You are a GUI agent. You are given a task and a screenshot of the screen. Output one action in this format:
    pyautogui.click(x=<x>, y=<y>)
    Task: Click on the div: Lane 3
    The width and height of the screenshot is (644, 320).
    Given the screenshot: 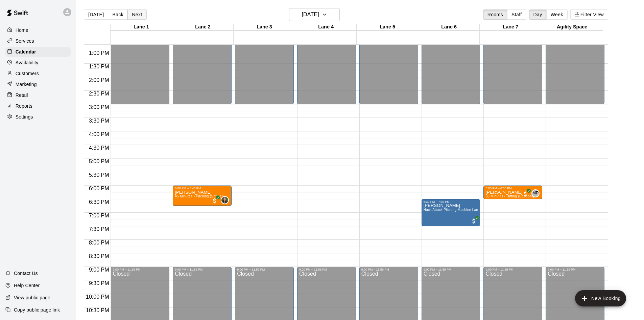 What is the action you would take?
    pyautogui.click(x=264, y=27)
    